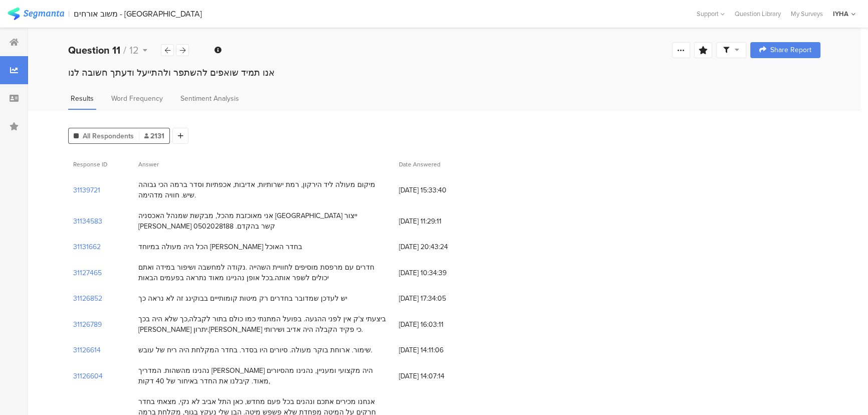 This screenshot has width=868, height=415. What do you see at coordinates (263, 273) in the screenshot?
I see `div: חדרים עם מרפסת מוסיפים לחוויית השהייה .נקודה למחשבה ושיפור במידה ואתם יכולים לשפר אותה.בכל אופן נ...` at bounding box center [263, 273].